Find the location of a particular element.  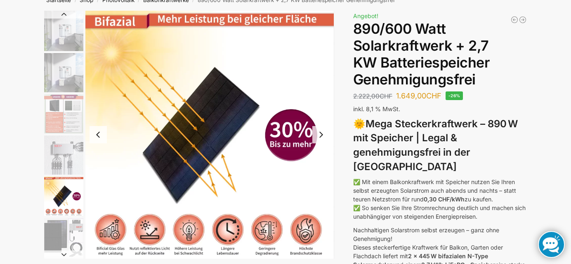

span: -26% is located at coordinates (454, 96).